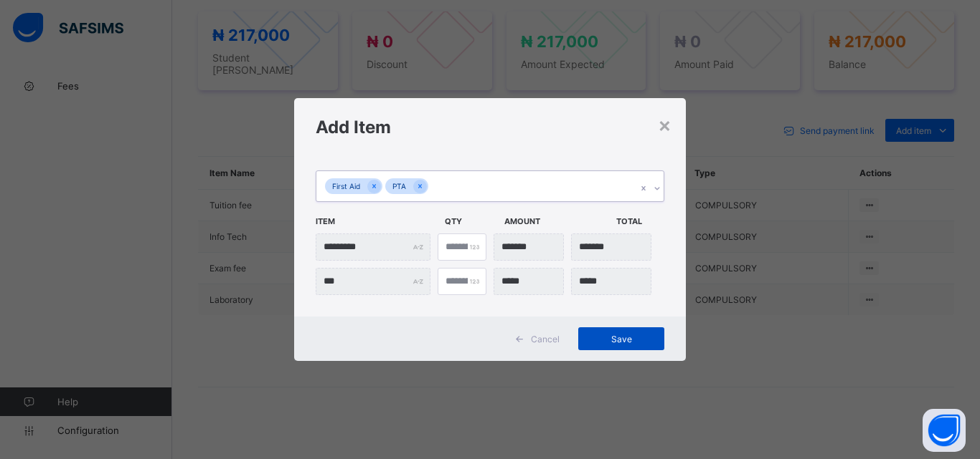 This screenshot has height=459, width=980. What do you see at coordinates (346, 186) in the screenshot?
I see `div: First Aid` at bounding box center [346, 186].